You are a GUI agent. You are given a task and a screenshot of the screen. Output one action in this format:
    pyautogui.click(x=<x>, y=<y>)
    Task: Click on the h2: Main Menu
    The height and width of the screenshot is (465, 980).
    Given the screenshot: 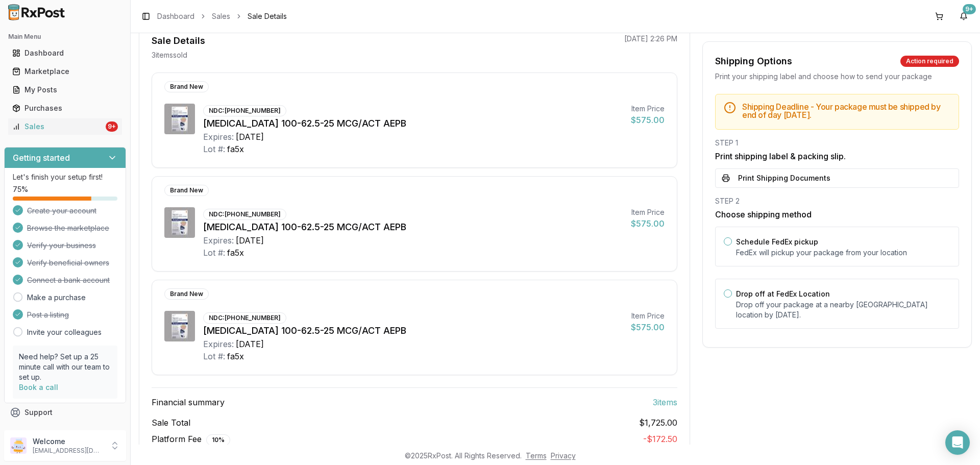 What is the action you would take?
    pyautogui.click(x=65, y=36)
    